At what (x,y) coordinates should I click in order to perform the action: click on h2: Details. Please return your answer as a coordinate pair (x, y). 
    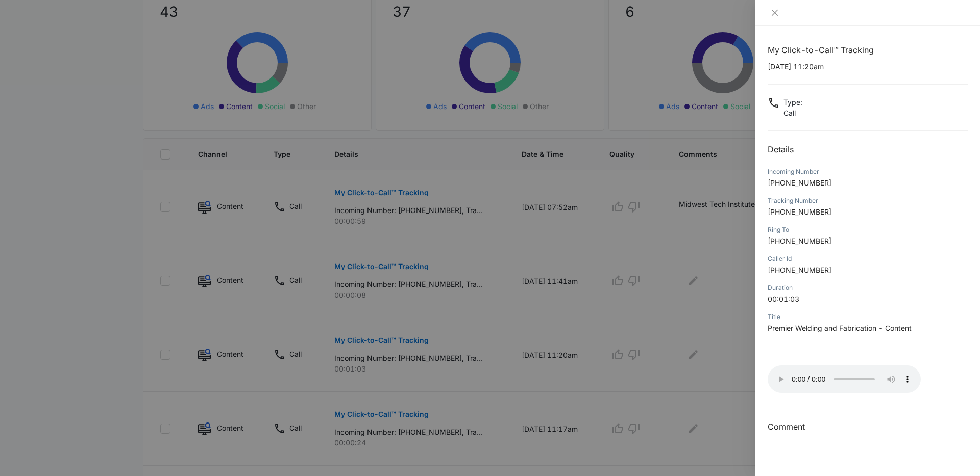
    Looking at the image, I should click on (868, 150).